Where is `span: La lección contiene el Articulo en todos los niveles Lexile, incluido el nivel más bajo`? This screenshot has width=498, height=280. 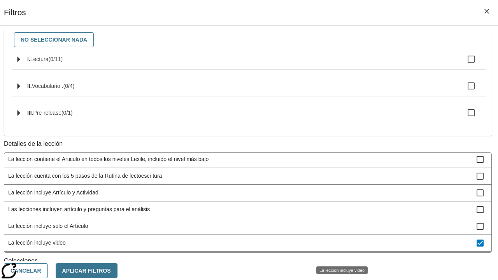
span: La lección contiene el Articulo en todos los niveles Lexile, incluido el nivel más bajo is located at coordinates (243, 159).